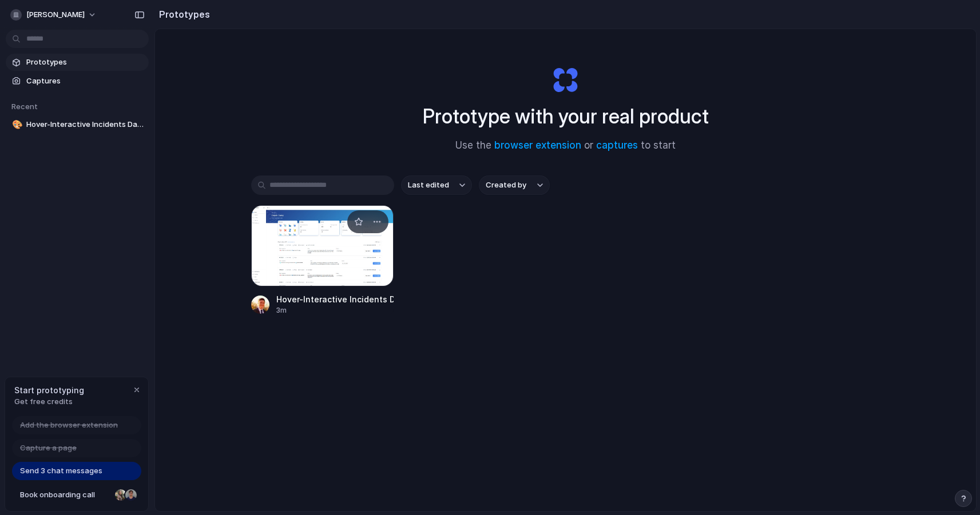 The width and height of the screenshot is (980, 515). What do you see at coordinates (121, 495) in the screenshot?
I see `div: Nicole Kubica` at bounding box center [121, 495].